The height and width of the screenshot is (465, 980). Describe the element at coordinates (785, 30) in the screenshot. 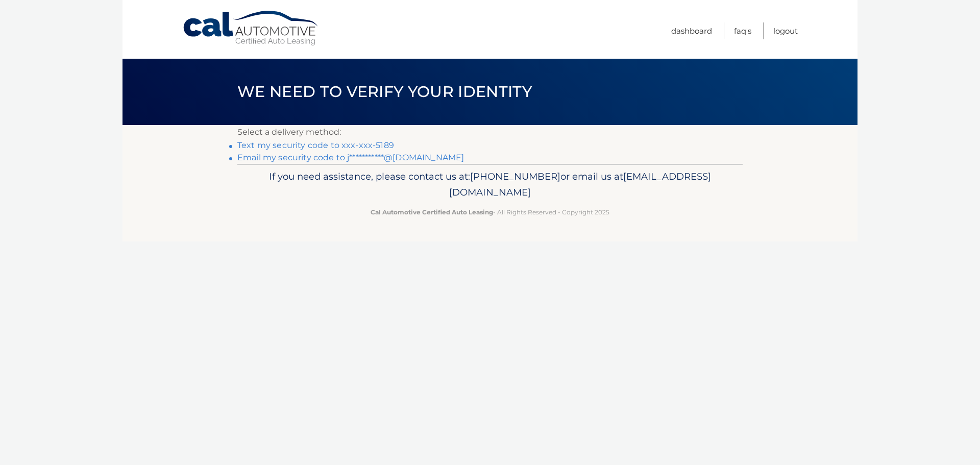

I see `a: Logout` at that location.